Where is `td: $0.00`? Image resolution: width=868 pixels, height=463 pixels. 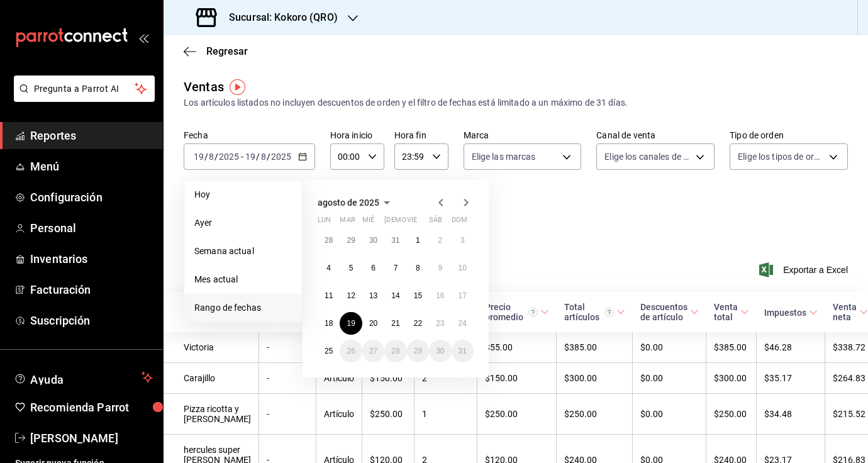 td: $0.00 is located at coordinates (669, 378).